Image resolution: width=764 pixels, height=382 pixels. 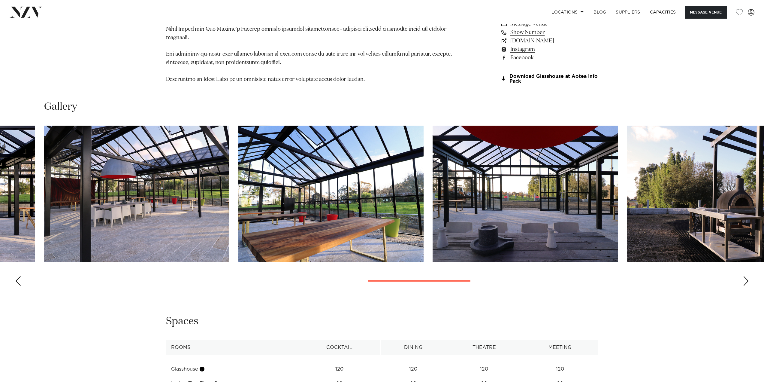 What do you see at coordinates (182, 321) in the screenshot?
I see `h2: Spaces` at bounding box center [182, 321].